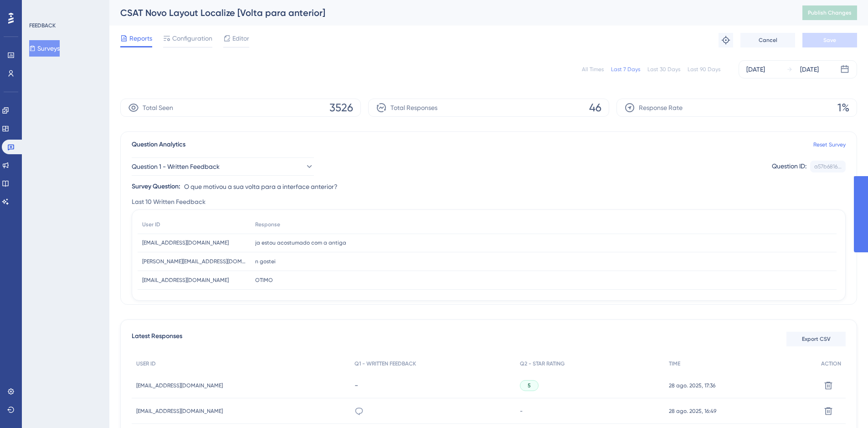 The width and height of the screenshot is (868, 428). What do you see at coordinates (768, 40) in the screenshot?
I see `span: Cancel` at bounding box center [768, 40].